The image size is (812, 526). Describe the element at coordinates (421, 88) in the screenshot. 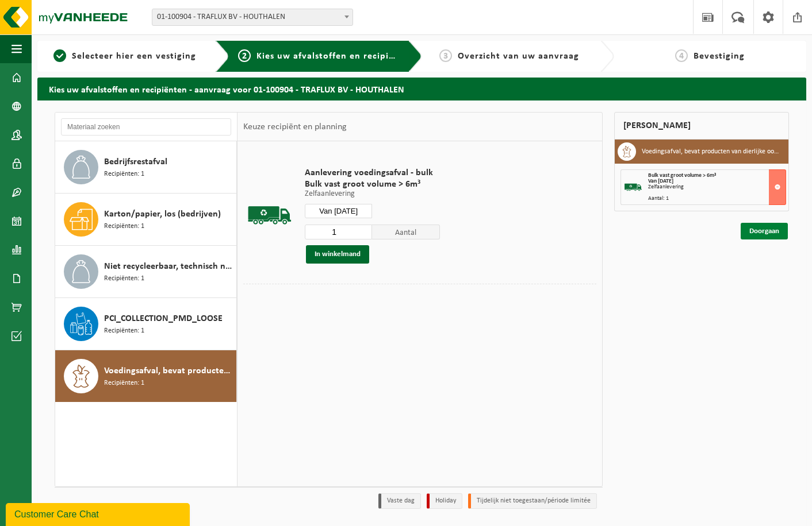

I see `h2: Kies uw afvalstoffen en recipiënten - aanvraag voor 01-100904 - TRAFLUX BV - HOUTHALEN` at that location.